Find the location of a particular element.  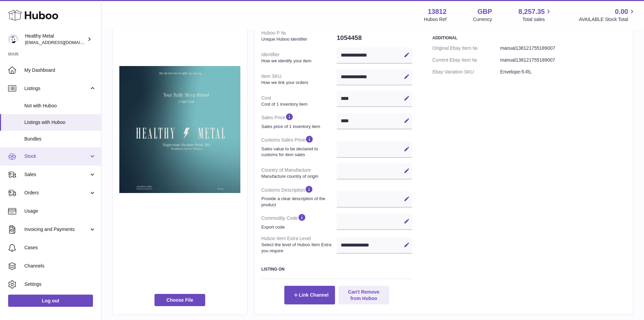

span: Invoicing and Payments is located at coordinates (56, 229).